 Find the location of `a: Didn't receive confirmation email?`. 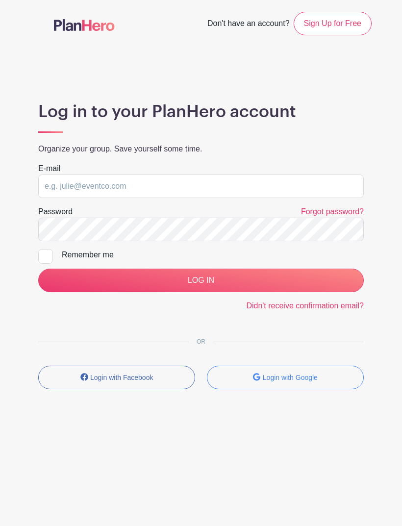

a: Didn't receive confirmation email? is located at coordinates (305, 306).